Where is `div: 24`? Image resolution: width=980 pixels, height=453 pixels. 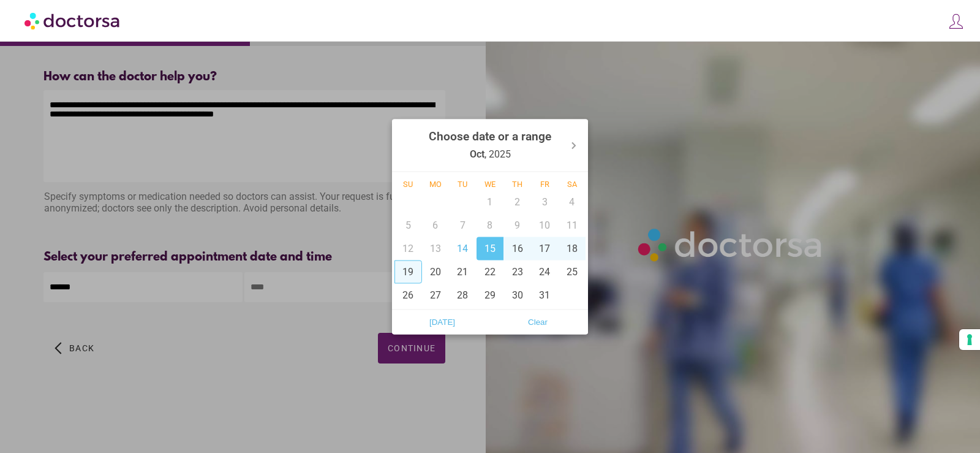 div: 24 is located at coordinates (544, 272).